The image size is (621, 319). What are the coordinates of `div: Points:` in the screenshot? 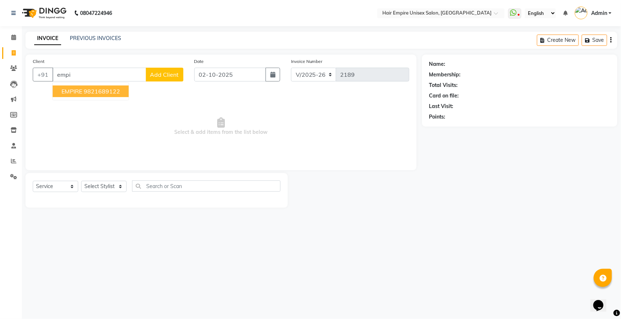 It's located at (437, 117).